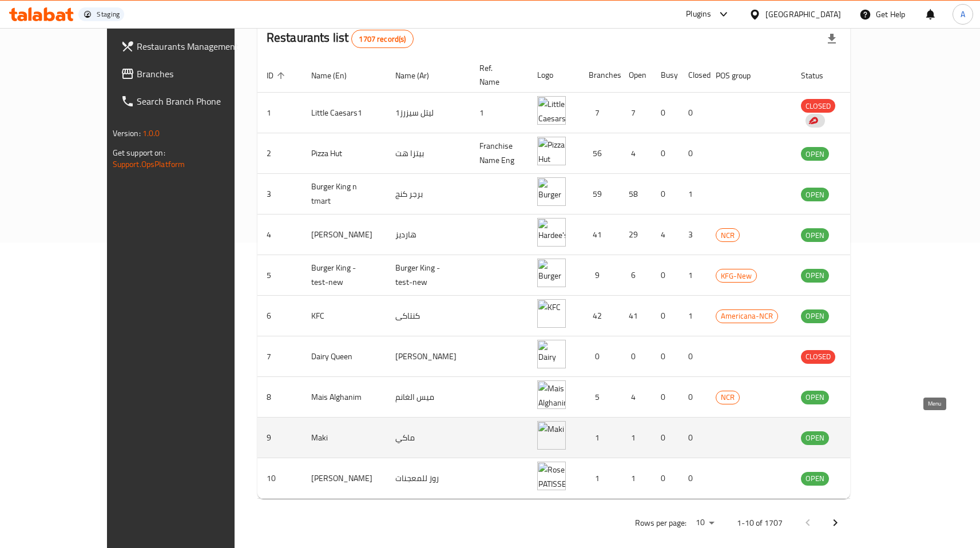  What do you see at coordinates (551, 313) in the screenshot?
I see `img: KFC` at bounding box center [551, 313].